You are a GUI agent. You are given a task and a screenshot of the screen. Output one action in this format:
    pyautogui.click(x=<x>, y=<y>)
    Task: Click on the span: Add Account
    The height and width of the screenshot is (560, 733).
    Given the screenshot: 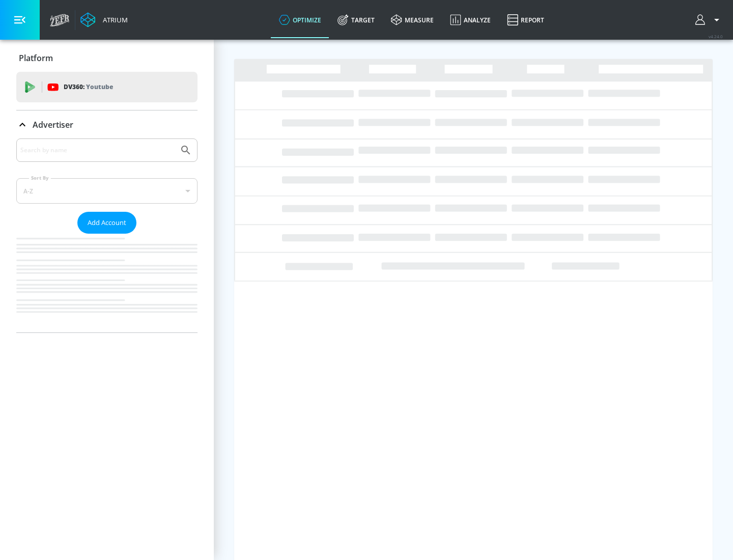 What is the action you would take?
    pyautogui.click(x=107, y=223)
    